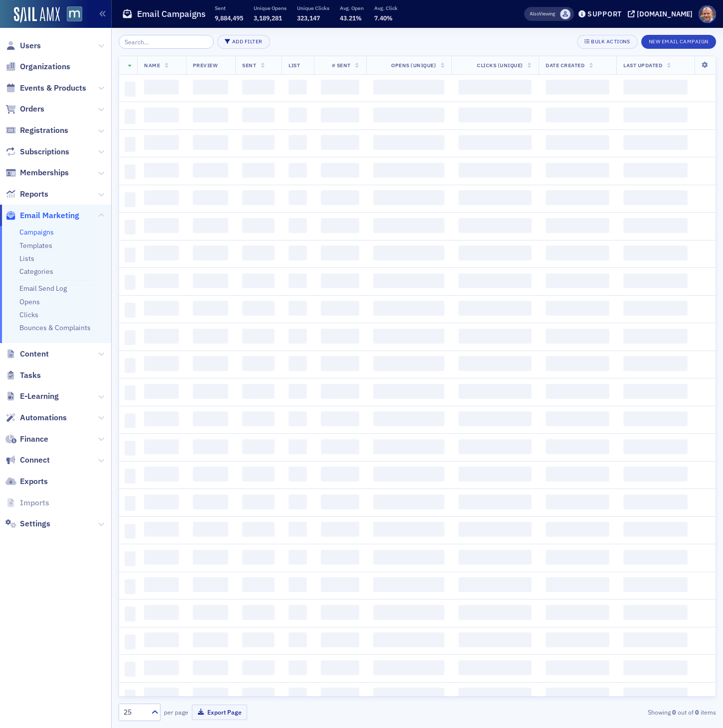 This screenshot has height=728, width=723. What do you see at coordinates (35, 524) in the screenshot?
I see `span: Settings` at bounding box center [35, 524].